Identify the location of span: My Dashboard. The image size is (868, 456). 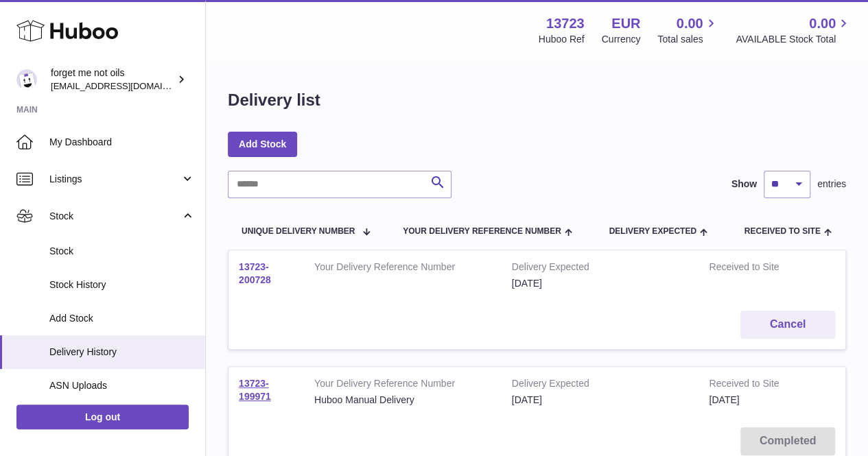
(122, 142).